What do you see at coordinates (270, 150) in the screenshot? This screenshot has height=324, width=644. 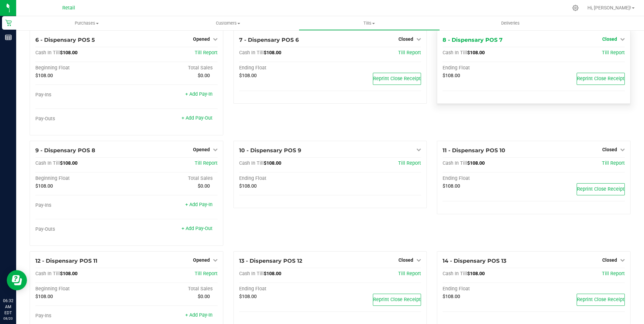 I see `span: 10 - Dispensary POS 9` at bounding box center [270, 150].